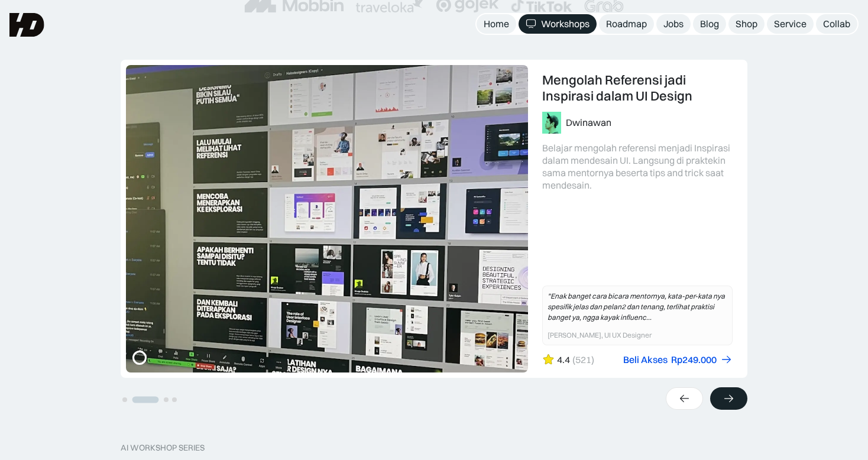  What do you see at coordinates (146, 400) in the screenshot?
I see `button: Go to slide 2` at bounding box center [146, 400].